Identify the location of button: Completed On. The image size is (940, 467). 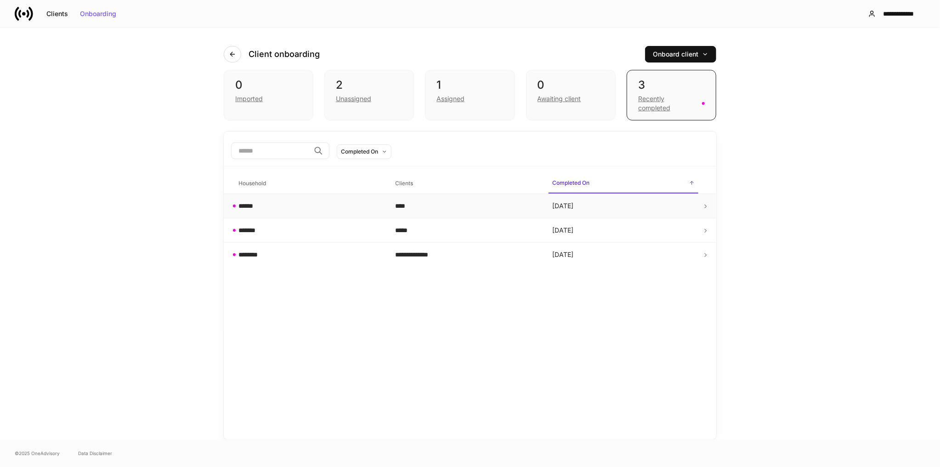
(364, 152).